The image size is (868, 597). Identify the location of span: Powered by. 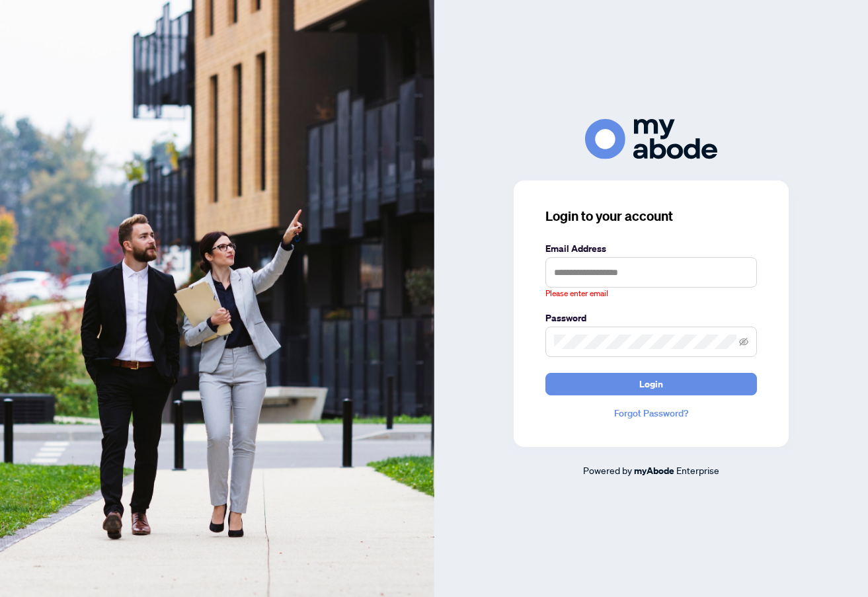
(608, 470).